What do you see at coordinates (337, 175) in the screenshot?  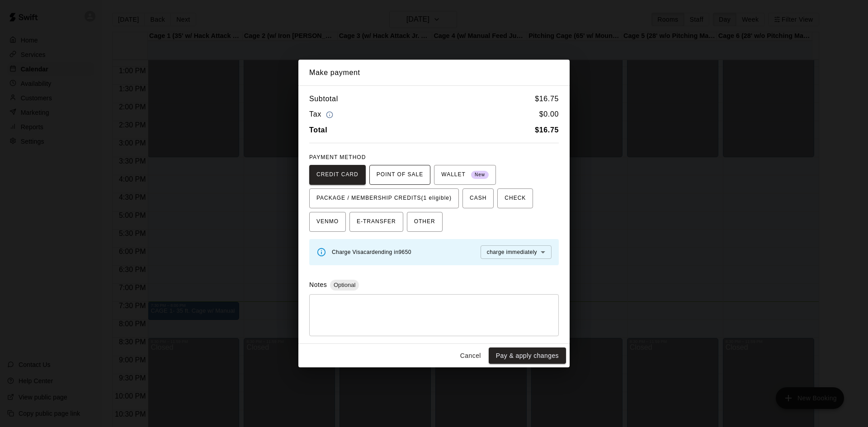 I see `span: CREDIT CARD` at bounding box center [337, 175].